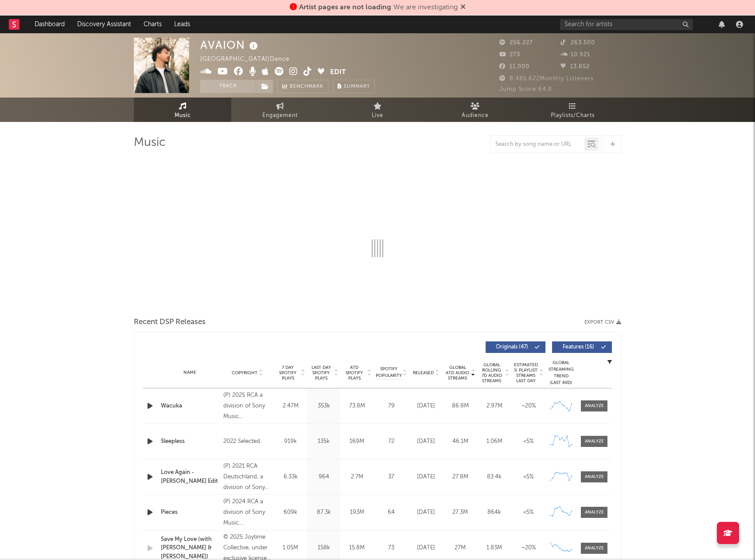 This screenshot has height=560, width=755. I want to click on a: Discovery Assistant, so click(105, 24).